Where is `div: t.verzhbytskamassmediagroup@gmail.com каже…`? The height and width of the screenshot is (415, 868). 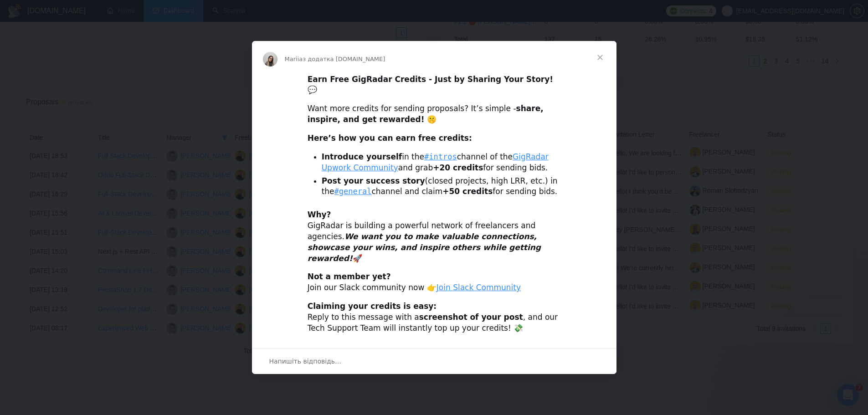
div: t.verzhbytskamassmediagroup@gmail.com каже… is located at coordinates (91, 68).